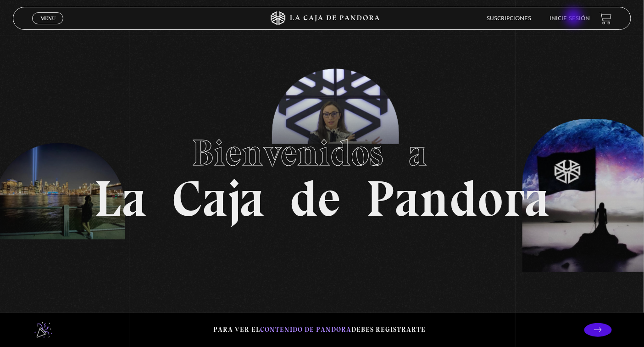 Image resolution: width=644 pixels, height=347 pixels. What do you see at coordinates (47, 27) in the screenshot?
I see `span: Cerrar` at bounding box center [47, 27].